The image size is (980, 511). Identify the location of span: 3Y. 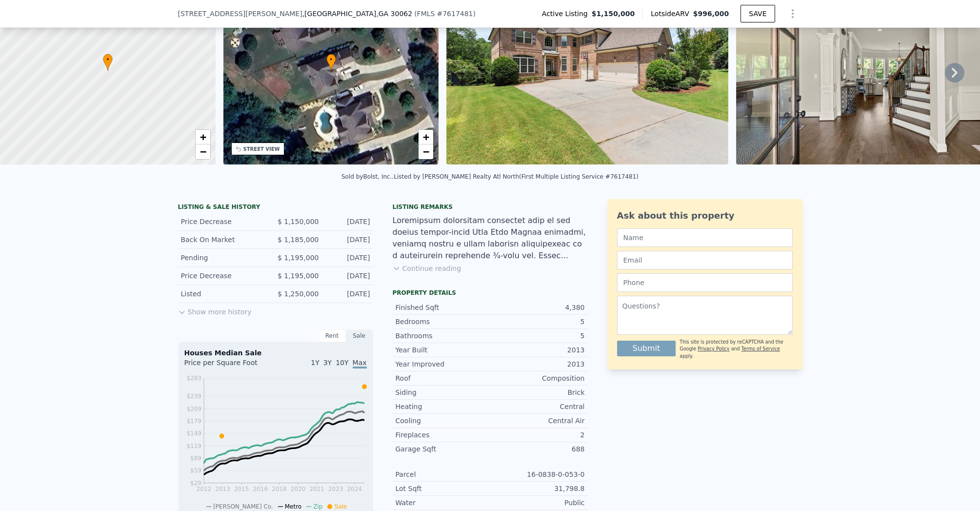
(328, 363).